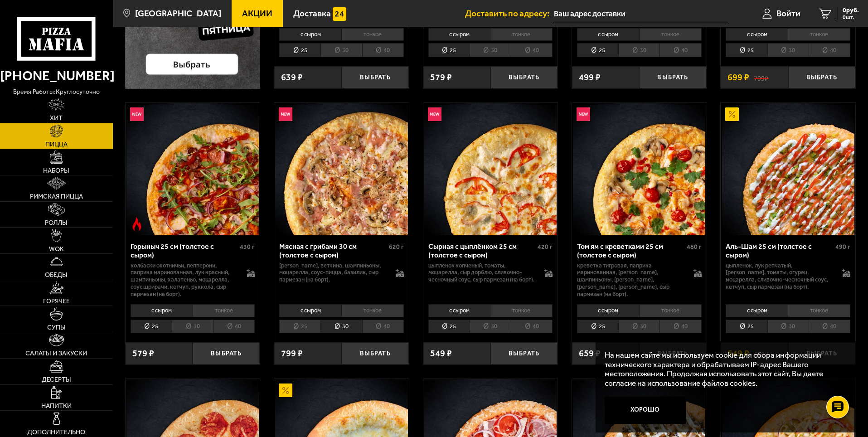 This screenshot has width=868, height=437. What do you see at coordinates (339, 14) in the screenshot?
I see `img: 15daf4d41897b9f0e9f617042186c801.svg` at bounding box center [339, 14].